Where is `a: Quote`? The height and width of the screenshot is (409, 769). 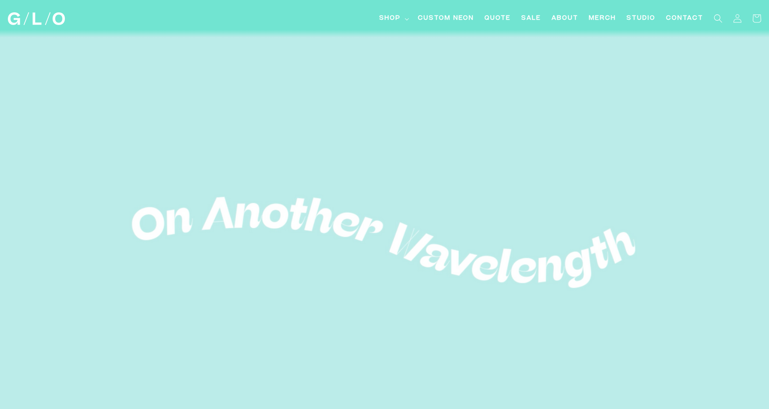 a: Quote is located at coordinates (498, 18).